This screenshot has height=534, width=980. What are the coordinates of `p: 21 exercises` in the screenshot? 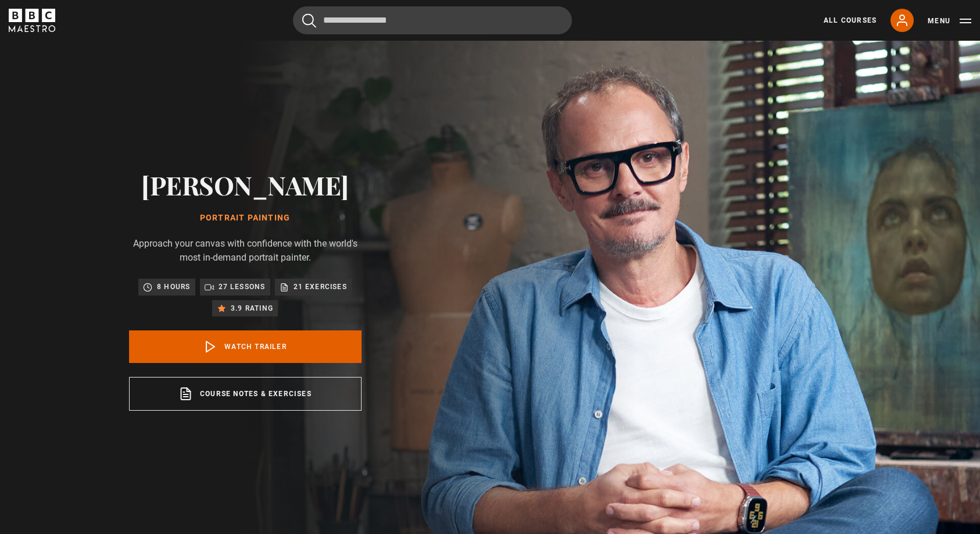 It's located at (320, 287).